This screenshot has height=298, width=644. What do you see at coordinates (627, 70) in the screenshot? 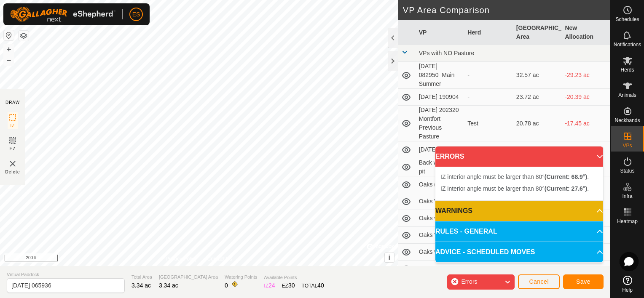
I see `span: Herds` at bounding box center [627, 70].